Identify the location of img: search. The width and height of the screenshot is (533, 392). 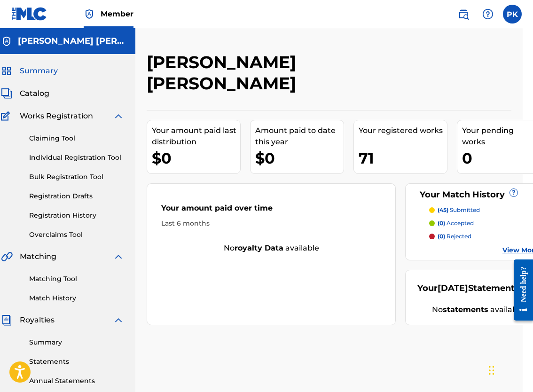
(463, 14).